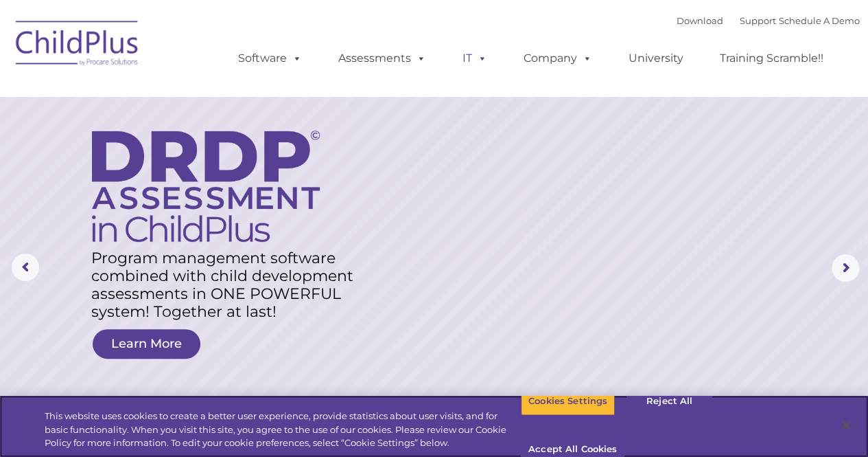 This screenshot has width=868, height=457. What do you see at coordinates (567, 402) in the screenshot?
I see `button: Cookies Settings` at bounding box center [567, 402].